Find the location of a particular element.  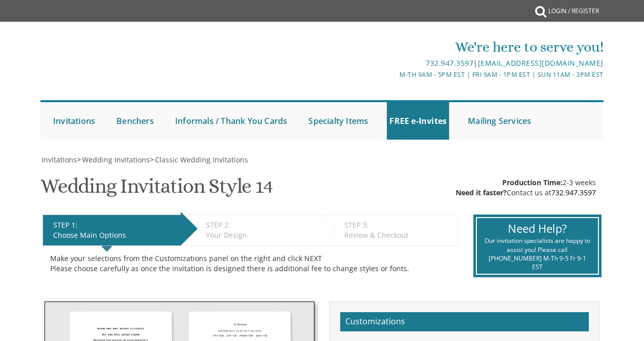

a: Informals / Thank You Cards is located at coordinates (231, 121).